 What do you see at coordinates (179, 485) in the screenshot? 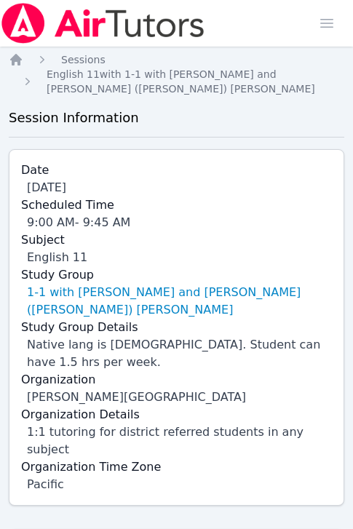
I see `div: Pacific` at bounding box center [179, 485].